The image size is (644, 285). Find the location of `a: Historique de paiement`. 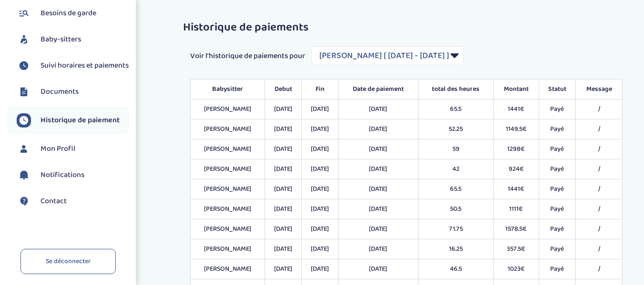

a: Historique de paiement is located at coordinates (73, 120).